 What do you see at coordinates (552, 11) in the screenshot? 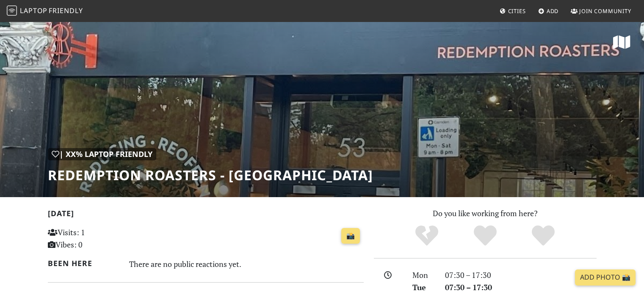
I see `span: Add` at bounding box center [552, 11].